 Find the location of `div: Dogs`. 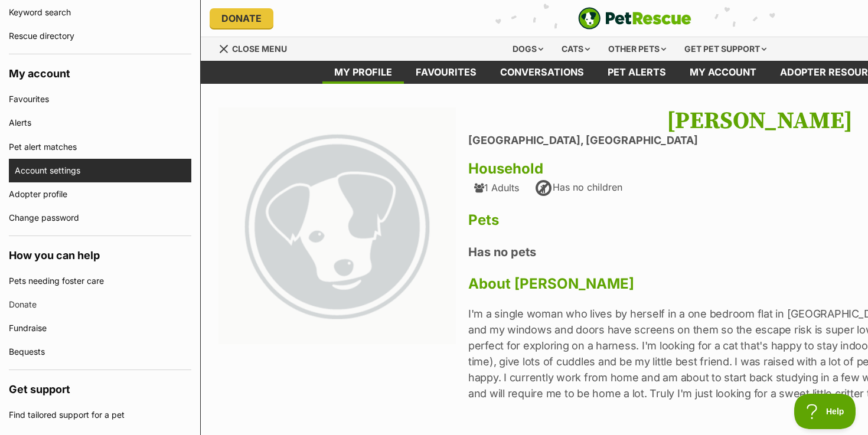

div: Dogs is located at coordinates (528, 49).